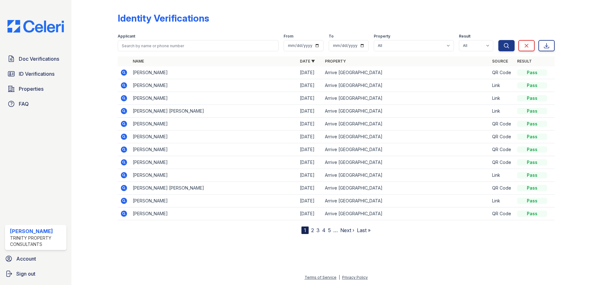 The width and height of the screenshot is (601, 285). Describe the element at coordinates (524, 61) in the screenshot. I see `a: Result` at that location.